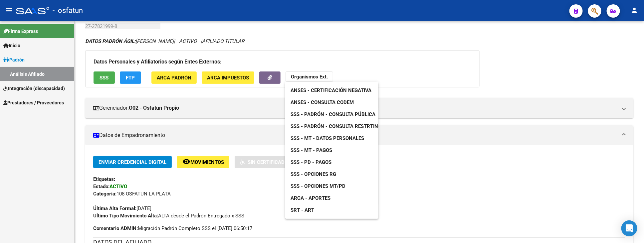 The image size is (644, 243). What do you see at coordinates (311, 198) in the screenshot?
I see `span: ARCA - Aportes` at bounding box center [311, 198].